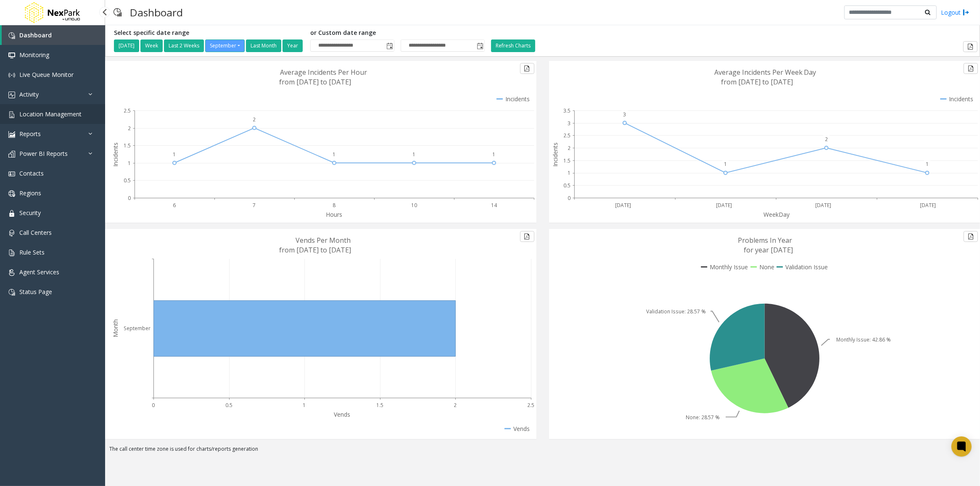 This screenshot has width=980, height=486. Describe the element at coordinates (966, 12) in the screenshot. I see `img: logout` at that location.